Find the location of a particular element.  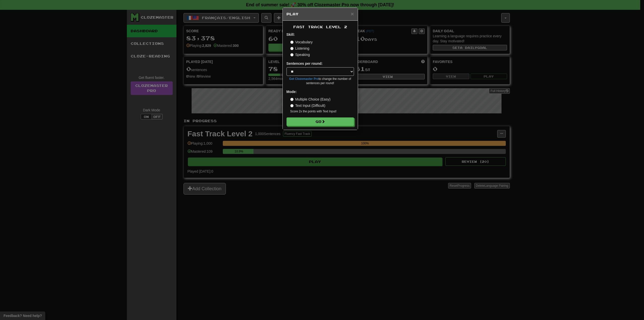

small: to change the number of sentences per round! is located at coordinates (320, 81).